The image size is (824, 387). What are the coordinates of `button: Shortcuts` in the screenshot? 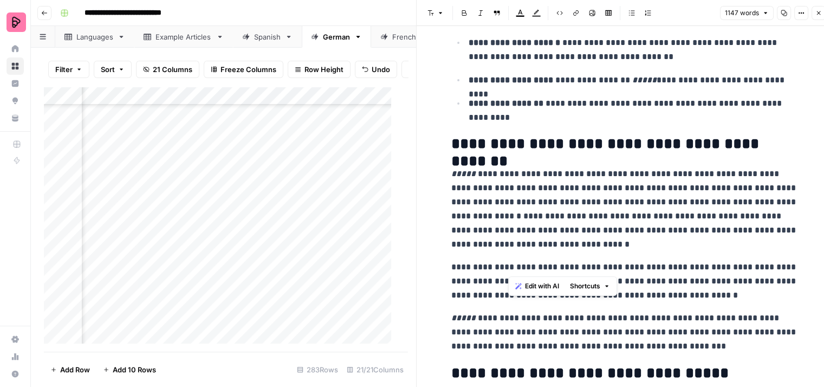 It's located at (590, 286).